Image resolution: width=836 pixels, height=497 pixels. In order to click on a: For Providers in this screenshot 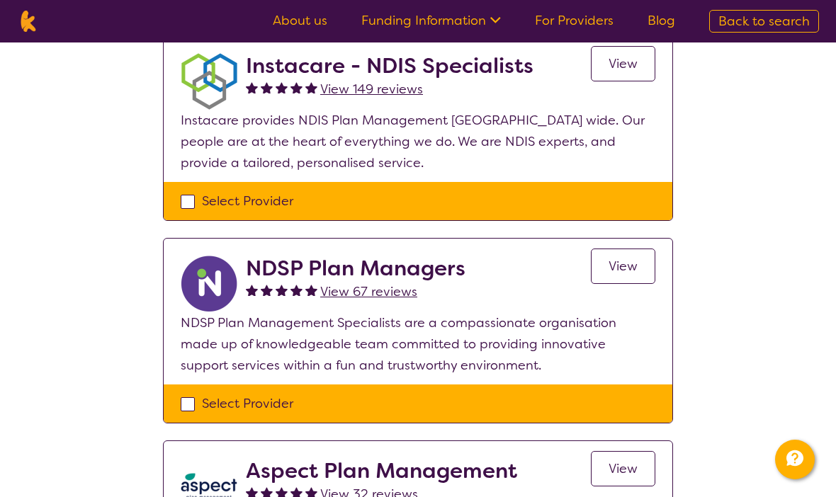, I will do `click(574, 21)`.